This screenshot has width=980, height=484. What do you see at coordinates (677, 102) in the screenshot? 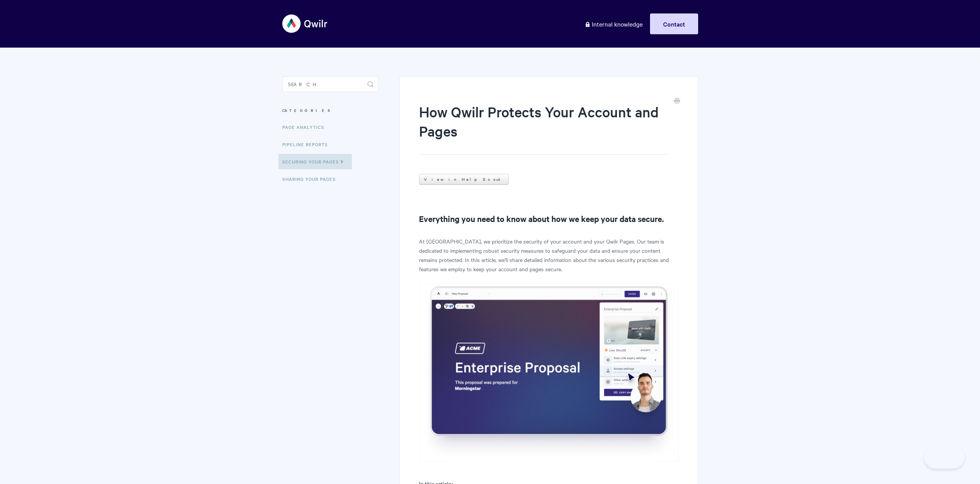
I see `a: Print this Article` at bounding box center [677, 102].